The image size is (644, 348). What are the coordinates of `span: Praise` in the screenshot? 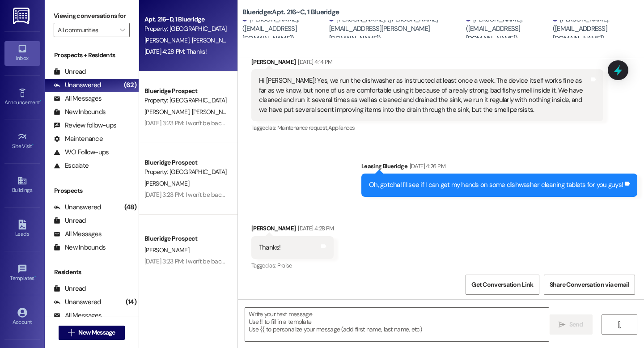 It's located at (284, 265).